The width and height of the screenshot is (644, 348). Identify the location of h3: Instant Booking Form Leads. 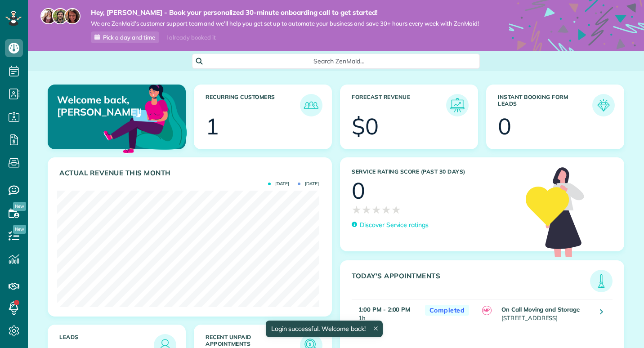
(545, 105).